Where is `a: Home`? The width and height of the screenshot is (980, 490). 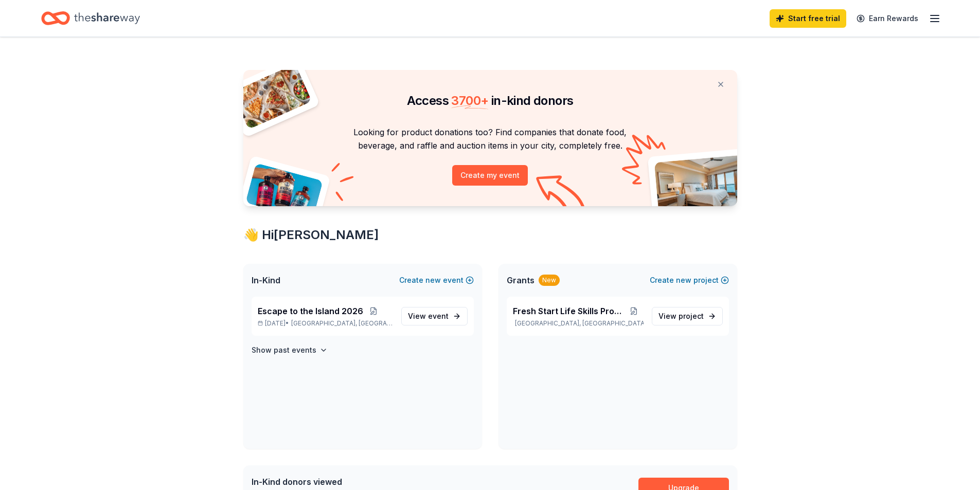
a: Home is located at coordinates (90, 18).